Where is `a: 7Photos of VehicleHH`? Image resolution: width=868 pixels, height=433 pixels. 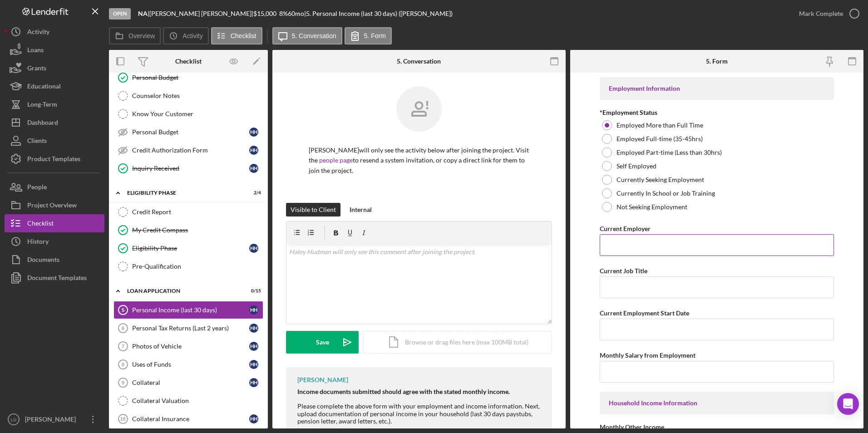
a: 7Photos of VehicleHH is located at coordinates (188, 346).